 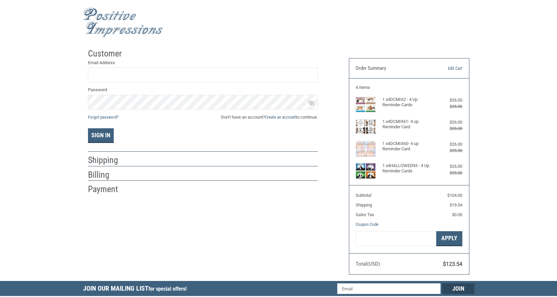 I want to click on h3: 4 Items, so click(x=409, y=88).